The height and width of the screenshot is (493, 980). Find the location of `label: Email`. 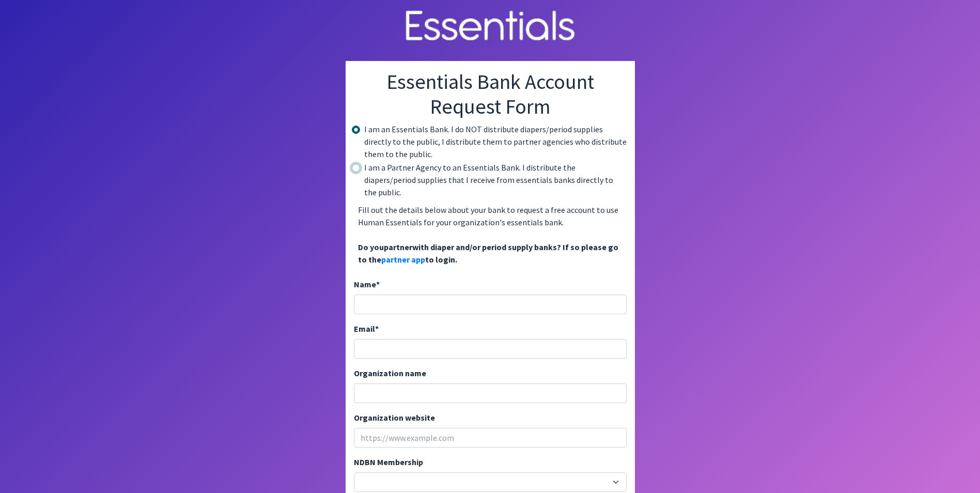

label: Email is located at coordinates (367, 329).